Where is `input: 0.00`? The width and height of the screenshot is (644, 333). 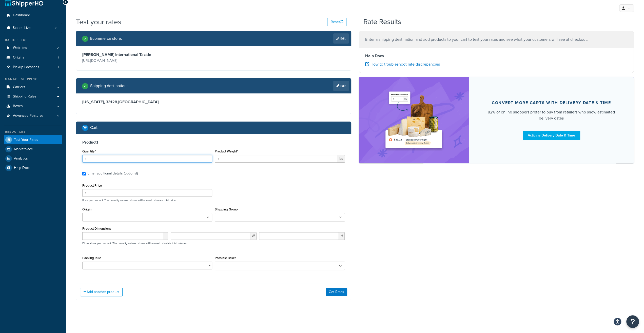
input: 0.00 is located at coordinates (275, 159).